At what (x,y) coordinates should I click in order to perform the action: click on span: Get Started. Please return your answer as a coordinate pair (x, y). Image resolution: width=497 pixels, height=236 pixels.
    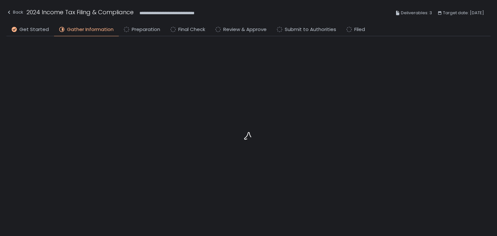
    Looking at the image, I should click on (34, 29).